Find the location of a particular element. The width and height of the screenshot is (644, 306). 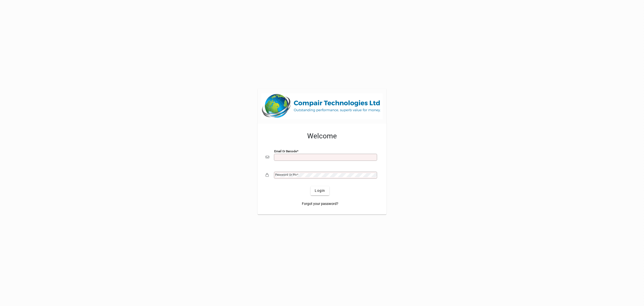

span: Forgot your password? is located at coordinates (320, 204).